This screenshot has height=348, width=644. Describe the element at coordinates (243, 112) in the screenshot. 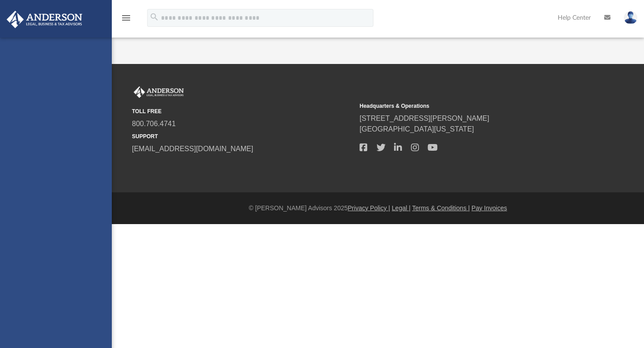

I see `small: TOLL FREE` at that location.